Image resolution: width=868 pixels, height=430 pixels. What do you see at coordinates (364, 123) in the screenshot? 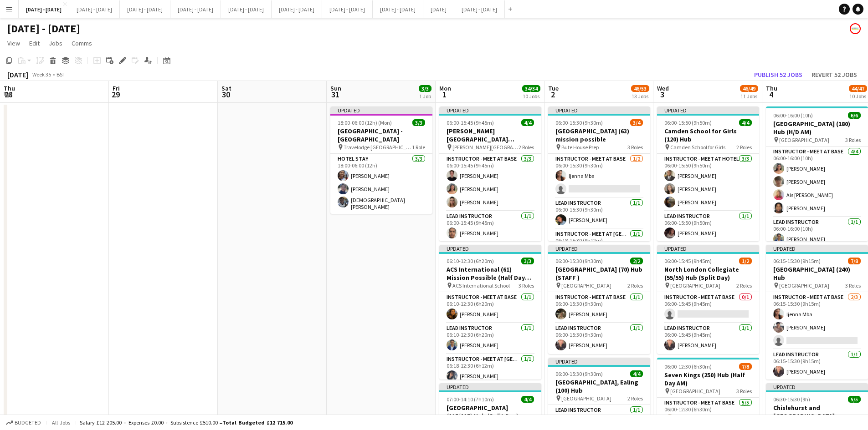
I see `span: 18:00-06:00 (12h) (Mon)` at bounding box center [364, 123].